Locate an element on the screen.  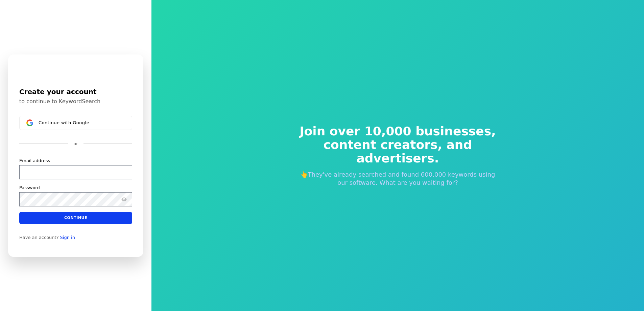
p: or is located at coordinates (76, 144).